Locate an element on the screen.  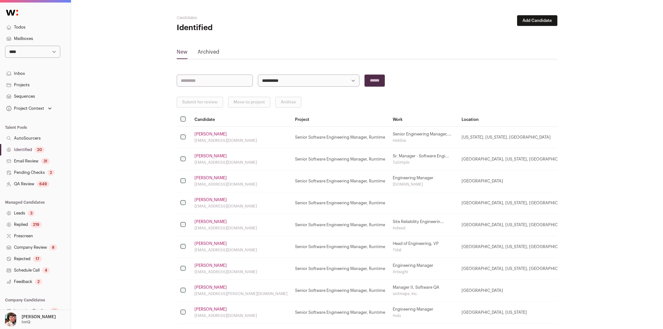
img: 14759586-medium_jpg is located at coordinates (11, 320).